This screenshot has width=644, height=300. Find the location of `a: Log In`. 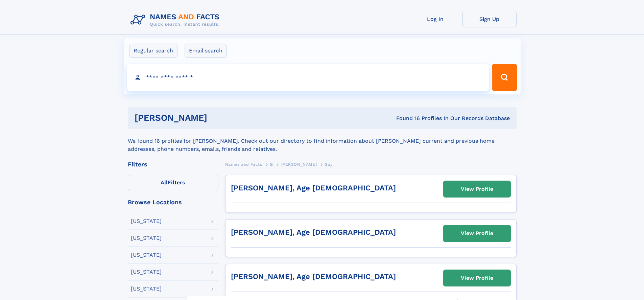

a: Log In is located at coordinates (435, 19).